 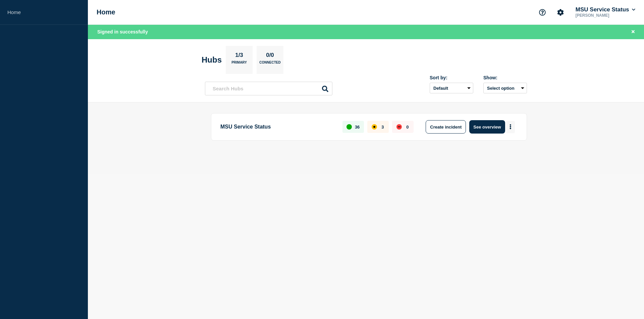 I want to click on p: 36, so click(x=357, y=127).